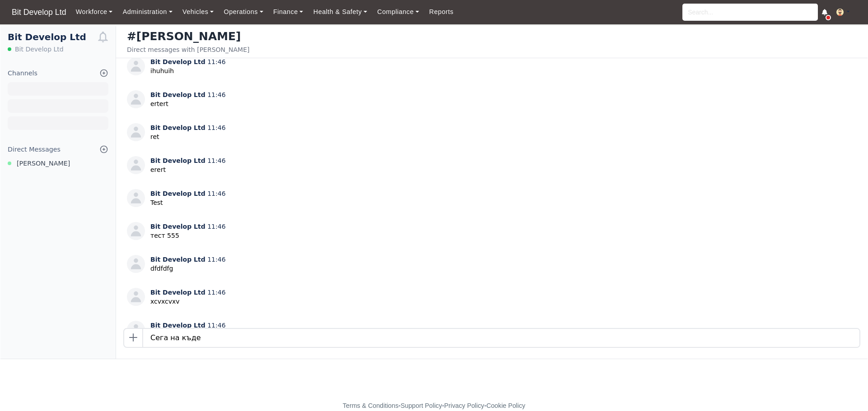 This screenshot has width=868, height=411. Describe the element at coordinates (506, 405) in the screenshot. I see `a: Cookie Policy` at that location.